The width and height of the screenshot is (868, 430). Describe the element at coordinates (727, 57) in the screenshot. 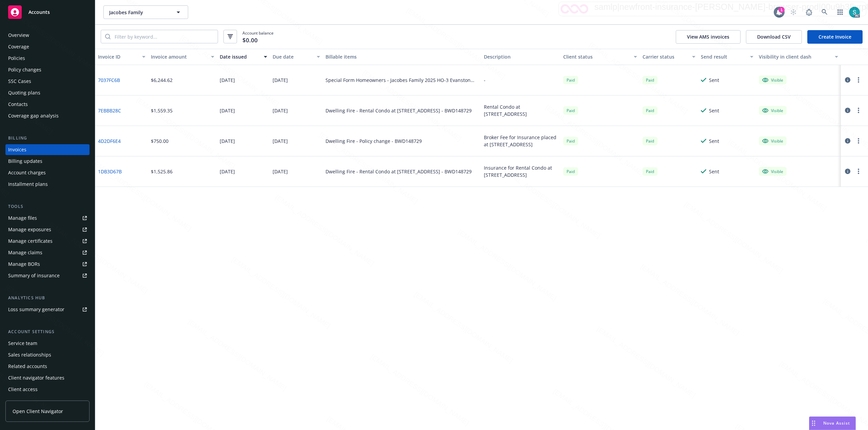

I see `button: Send result` at that location.